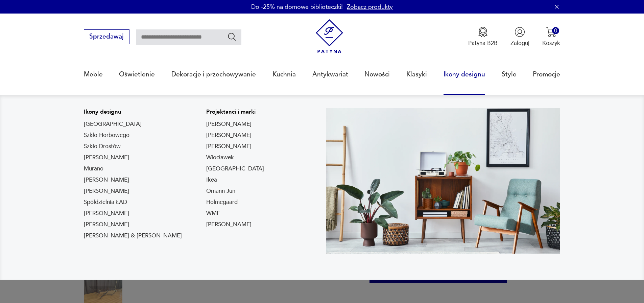 Image resolution: width=644 pixels, height=303 pixels. What do you see at coordinates (297, 7) in the screenshot?
I see `p: Do -25% na domowe biblioteczki!` at bounding box center [297, 7].